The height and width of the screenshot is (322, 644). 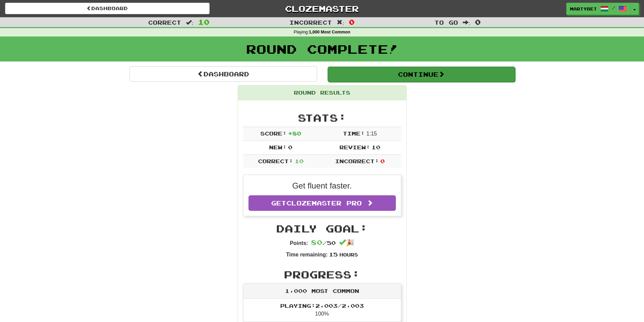 What do you see at coordinates (274, 133) in the screenshot?
I see `span: Score:` at bounding box center [274, 133].